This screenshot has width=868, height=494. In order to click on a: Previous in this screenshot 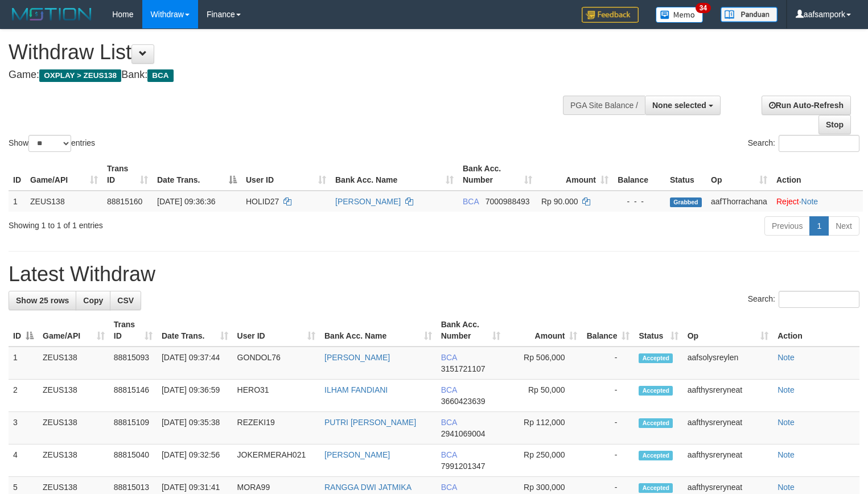, I will do `click(787, 226)`.